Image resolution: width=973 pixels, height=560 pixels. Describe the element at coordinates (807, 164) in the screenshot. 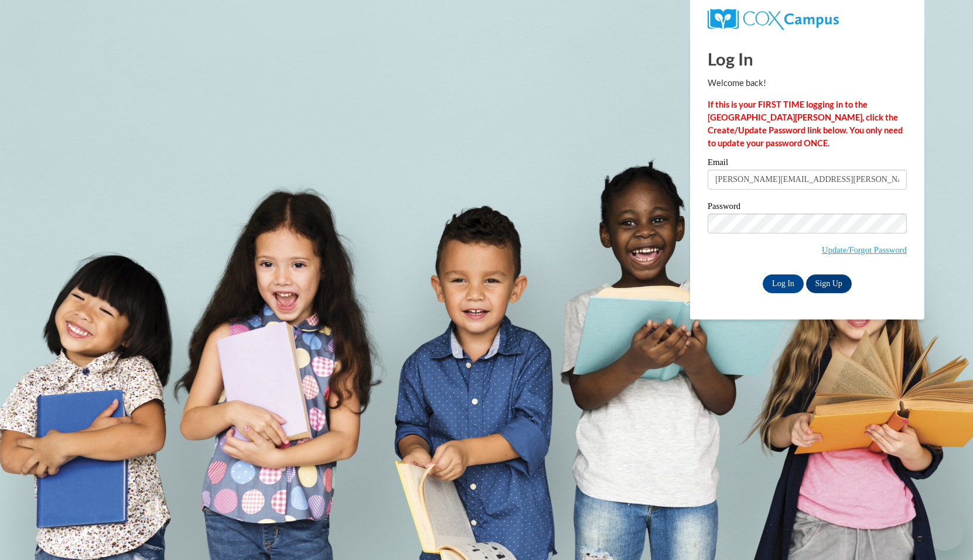

I see `label: Email` at that location.